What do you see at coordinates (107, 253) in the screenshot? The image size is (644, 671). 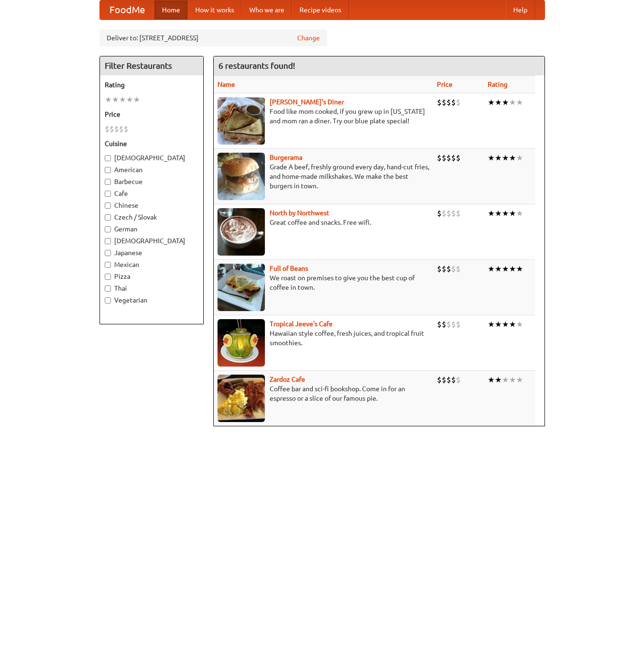 I see `input: Japanese` at bounding box center [107, 253].